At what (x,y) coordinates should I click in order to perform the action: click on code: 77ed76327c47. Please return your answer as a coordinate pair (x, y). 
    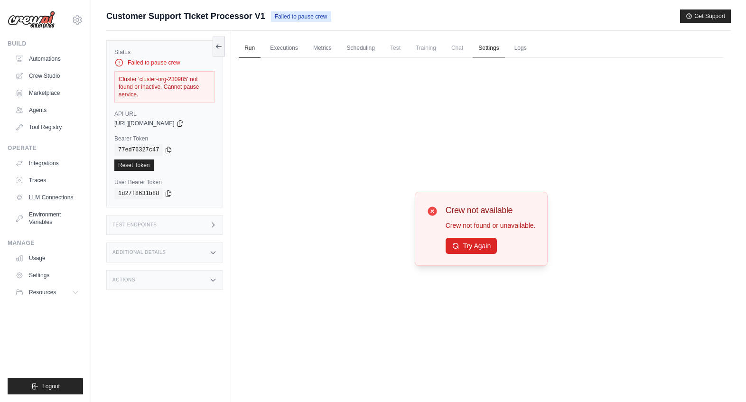
    Looking at the image, I should click on (139, 150).